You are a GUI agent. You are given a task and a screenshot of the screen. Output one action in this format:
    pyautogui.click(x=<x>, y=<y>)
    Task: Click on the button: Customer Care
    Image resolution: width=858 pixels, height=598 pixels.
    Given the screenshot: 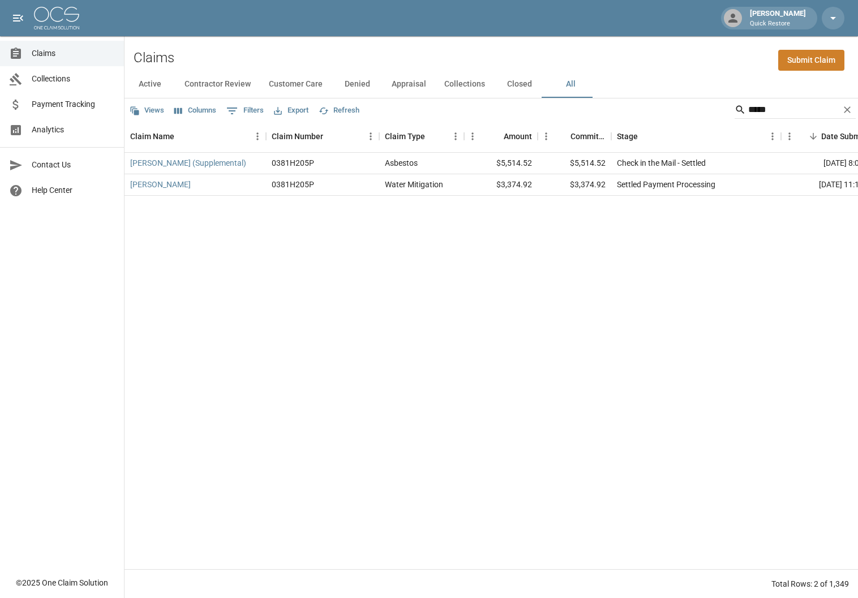 What is the action you would take?
    pyautogui.click(x=296, y=84)
    